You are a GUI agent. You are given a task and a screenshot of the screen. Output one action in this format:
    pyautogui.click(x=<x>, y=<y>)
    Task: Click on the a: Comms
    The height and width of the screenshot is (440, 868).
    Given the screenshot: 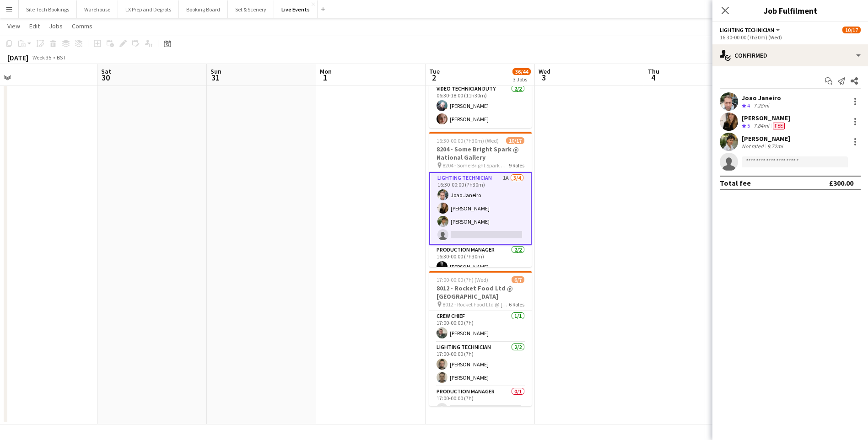 What is the action you would take?
    pyautogui.click(x=82, y=26)
    